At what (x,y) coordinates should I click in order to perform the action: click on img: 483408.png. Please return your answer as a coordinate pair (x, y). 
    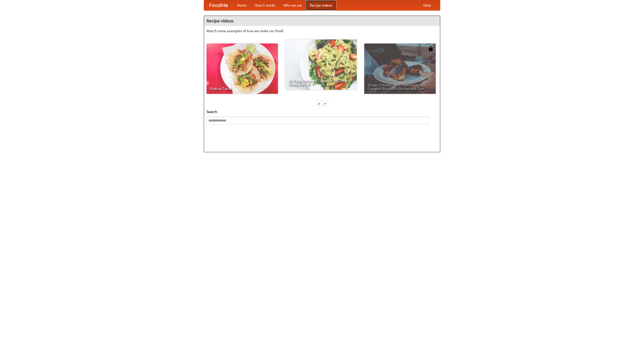
    Looking at the image, I should click on (431, 48).